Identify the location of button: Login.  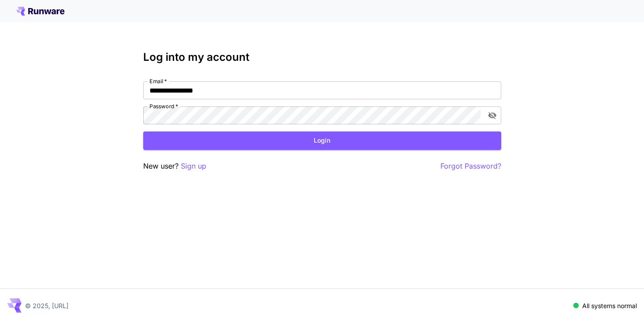
(322, 140).